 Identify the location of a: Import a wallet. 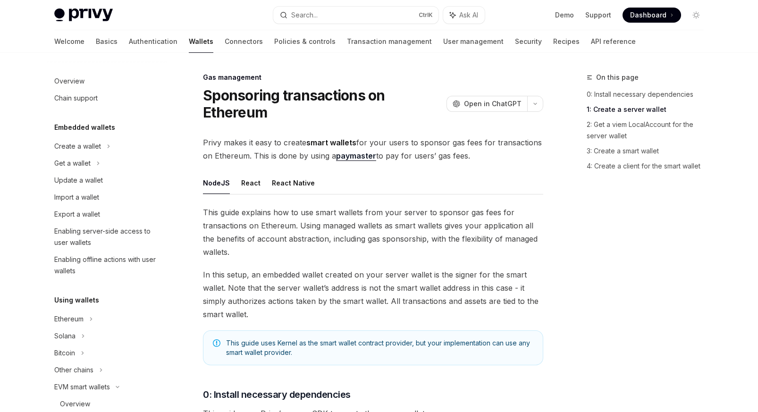
(107, 197).